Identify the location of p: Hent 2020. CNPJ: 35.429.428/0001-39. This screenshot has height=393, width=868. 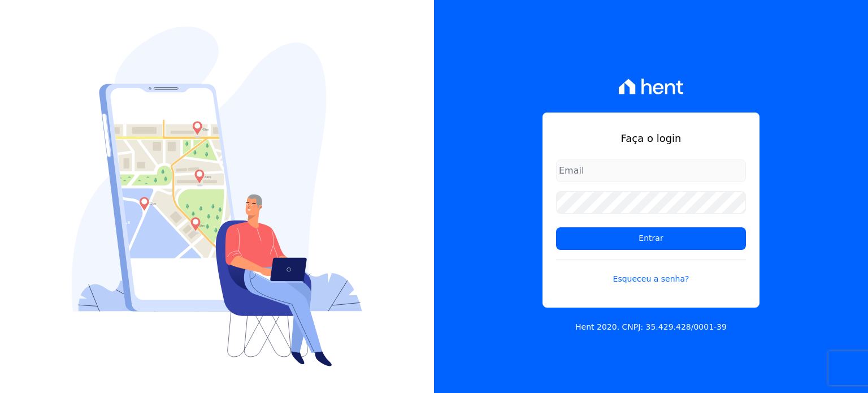
(651, 327).